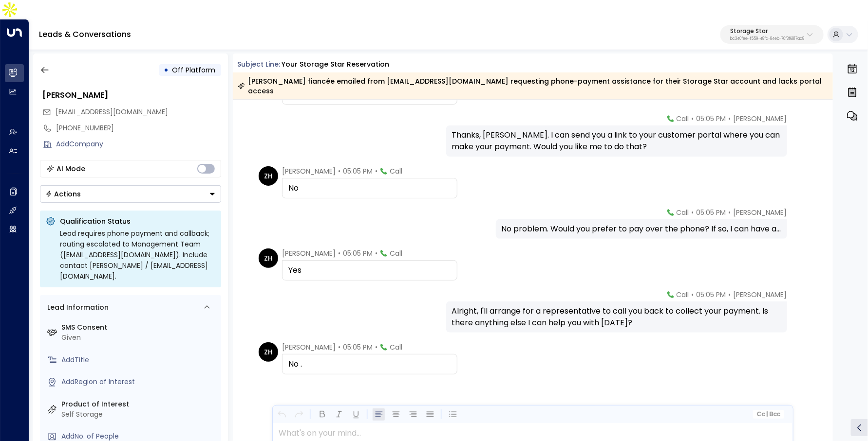 Image resolution: width=868 pixels, height=441 pixels. What do you see at coordinates (335, 64) in the screenshot?
I see `div: Your Storage Star Reservation` at bounding box center [335, 64].